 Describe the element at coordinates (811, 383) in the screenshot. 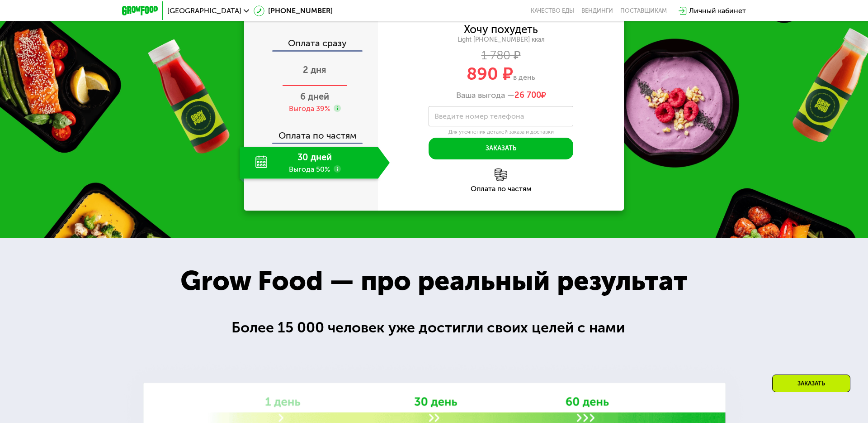

I see `div: Заказать` at that location.